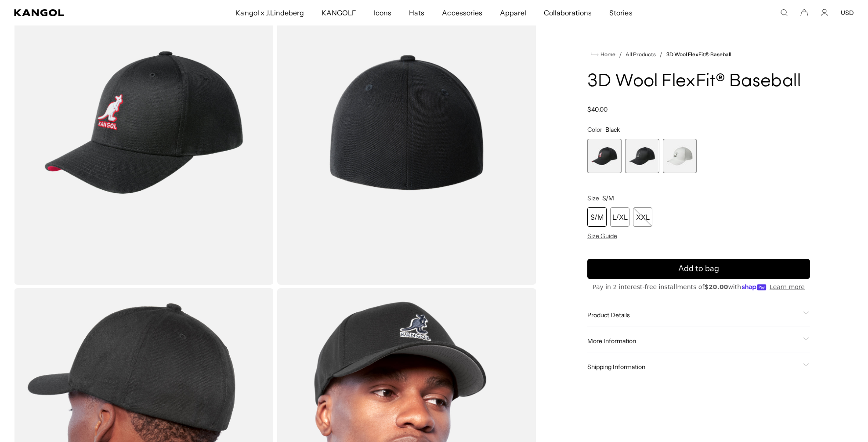 The width and height of the screenshot is (868, 442). I want to click on span: Size, so click(593, 198).